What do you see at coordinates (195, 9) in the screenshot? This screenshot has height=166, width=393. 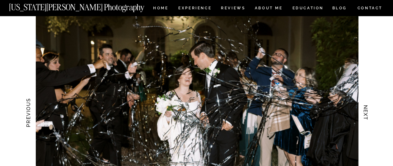 I see `nav: Experience` at bounding box center [195, 9].